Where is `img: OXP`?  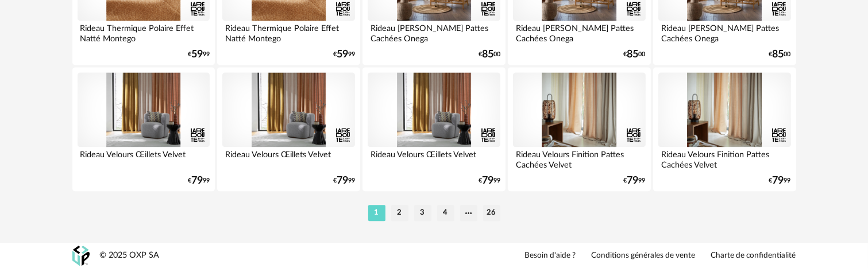
img: OXP is located at coordinates (81, 255).